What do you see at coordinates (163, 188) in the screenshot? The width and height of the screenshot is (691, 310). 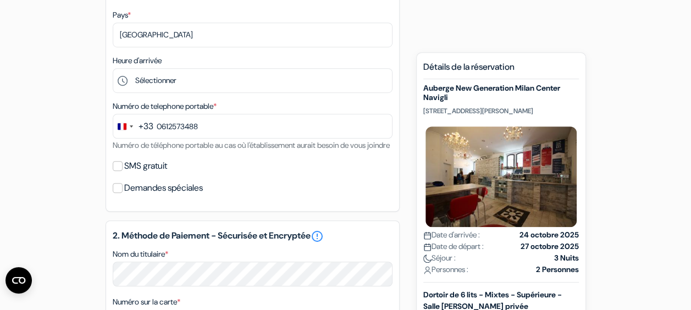 I see `label: Demandes spéciales` at bounding box center [163, 188].